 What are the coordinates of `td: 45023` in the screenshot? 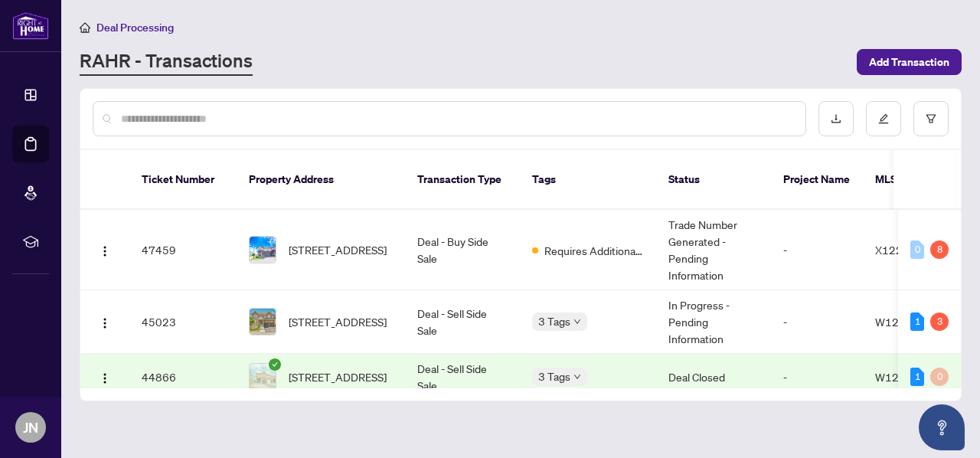 It's located at (183, 321).